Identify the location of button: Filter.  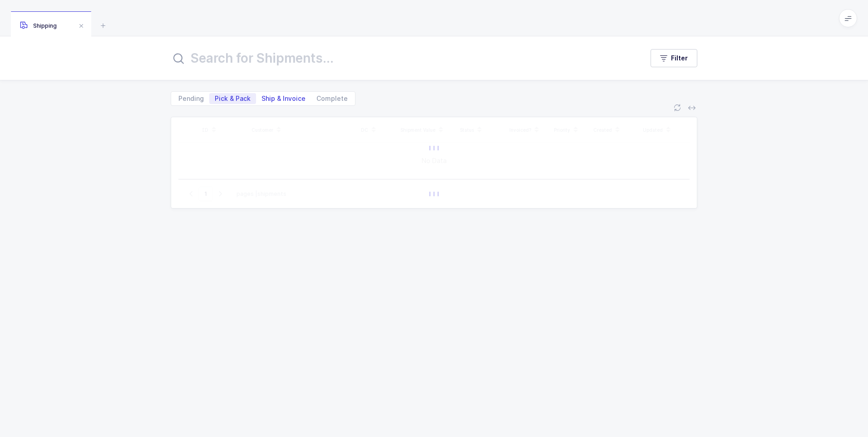
(674, 58).